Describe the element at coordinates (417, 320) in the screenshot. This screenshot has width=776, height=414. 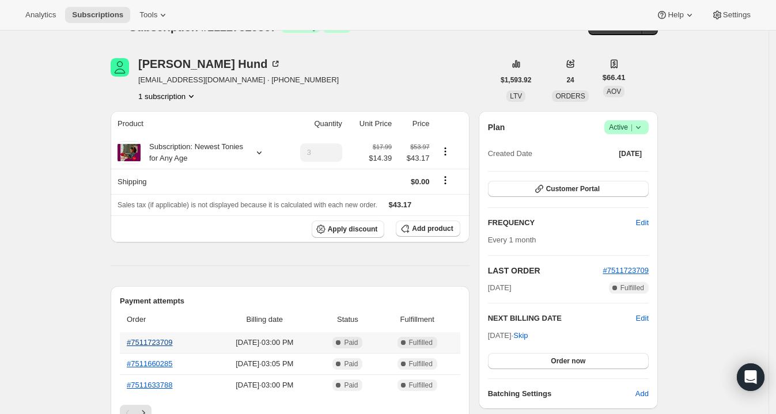
I see `span: Fulfillment` at that location.